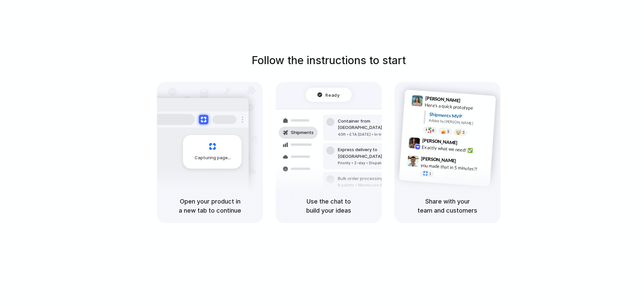 The height and width of the screenshot is (306, 644). I want to click on span: 8, so click(433, 130).